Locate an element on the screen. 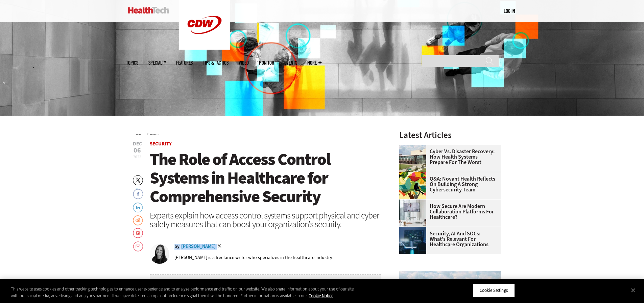 The image size is (644, 303). a: abstract illustration of a tree is located at coordinates (415, 175).